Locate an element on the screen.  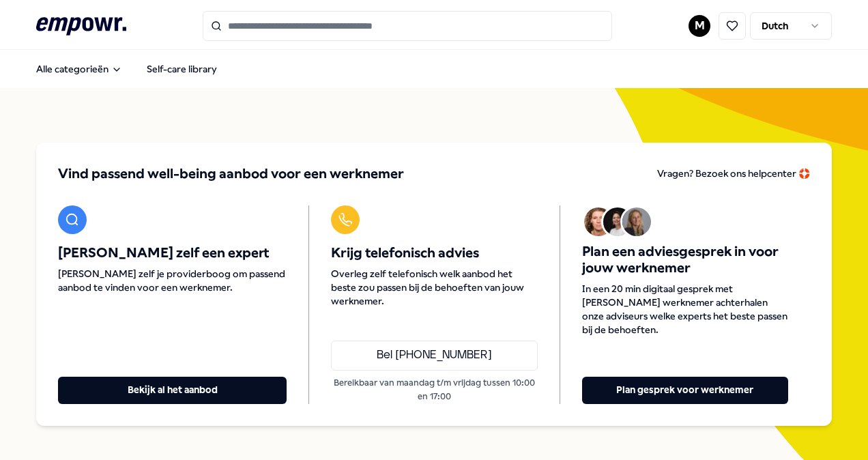
span: Plan een adviesgesprek in voor jouw werknemer is located at coordinates (685, 260).